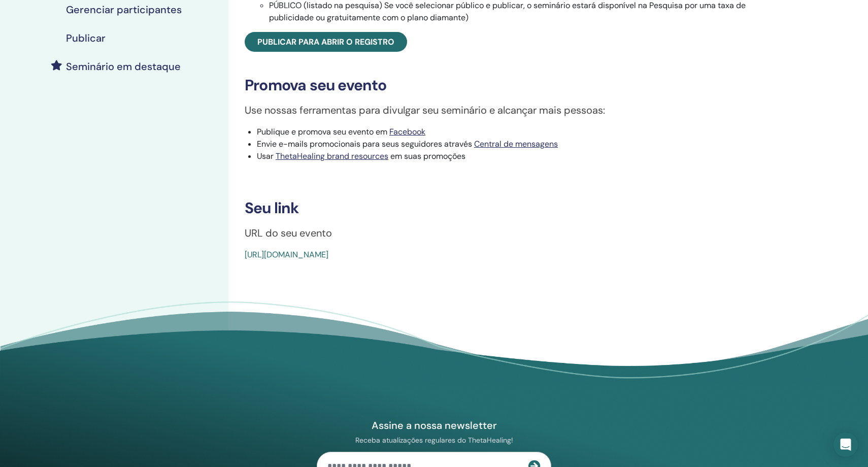 This screenshot has height=467, width=868. Describe the element at coordinates (86, 38) in the screenshot. I see `h4: Publicar` at that location.